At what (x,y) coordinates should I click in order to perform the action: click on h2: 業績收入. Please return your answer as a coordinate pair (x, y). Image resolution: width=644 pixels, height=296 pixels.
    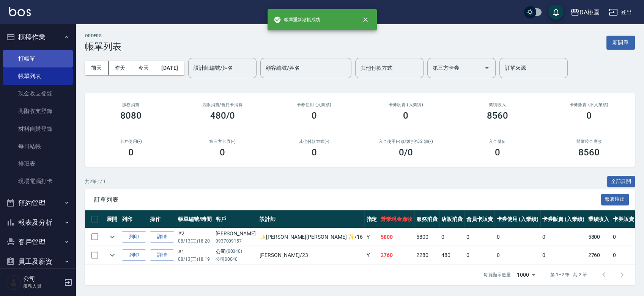
    Looking at the image, I should click on (498, 105).